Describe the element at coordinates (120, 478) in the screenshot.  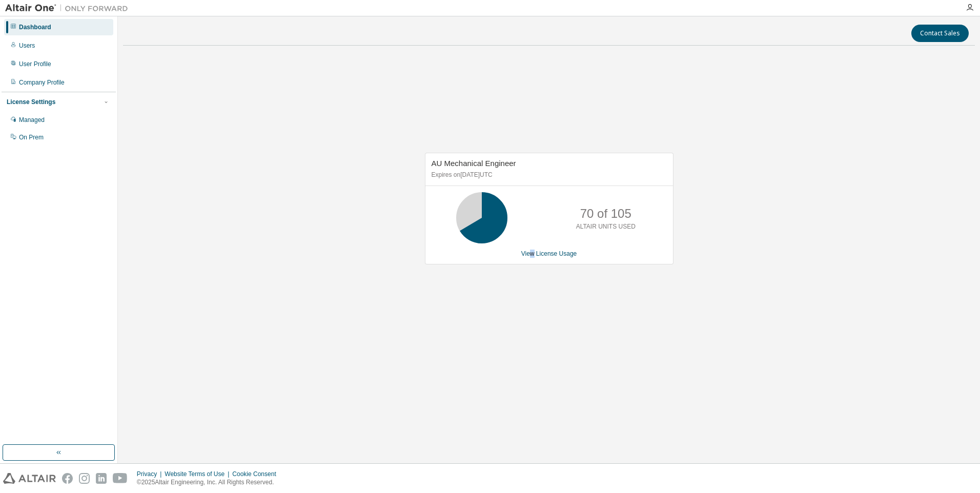
I see `img: youtube.svg` at that location.